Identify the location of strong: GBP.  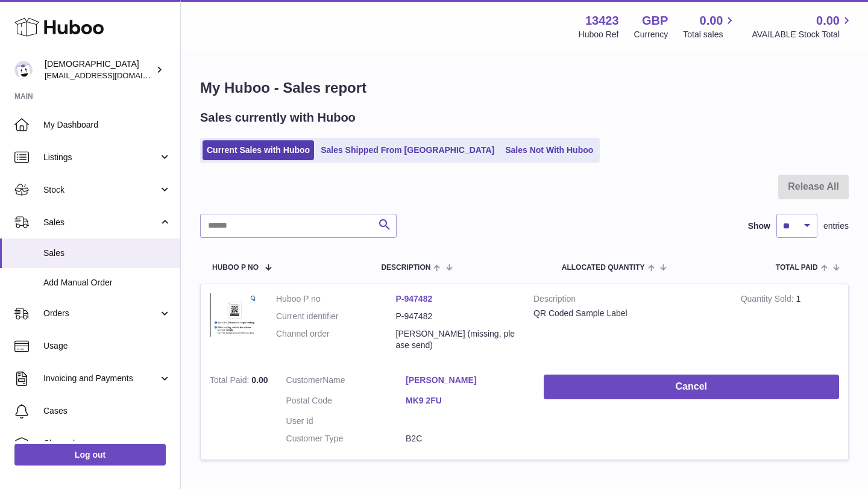
(655, 21).